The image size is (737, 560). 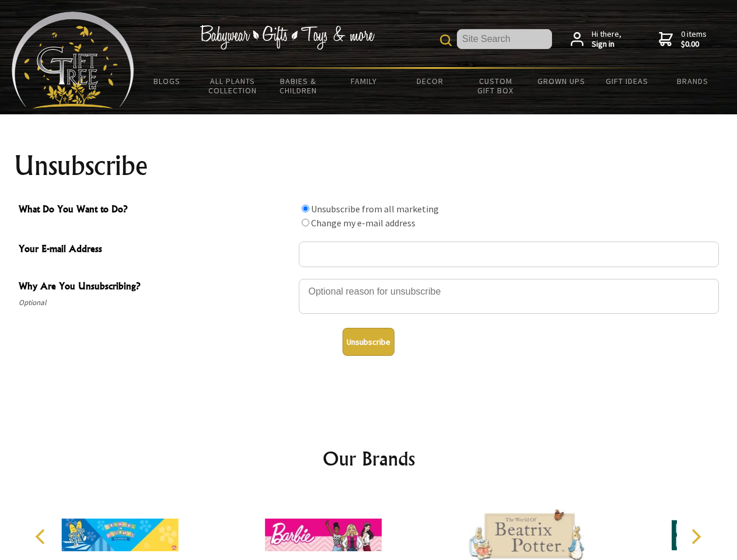 I want to click on a: Grown Ups, so click(x=561, y=81).